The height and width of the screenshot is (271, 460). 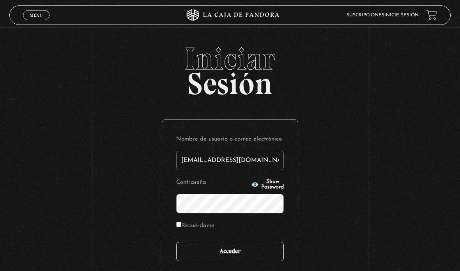 I want to click on a: View your shopping cart, so click(x=431, y=15).